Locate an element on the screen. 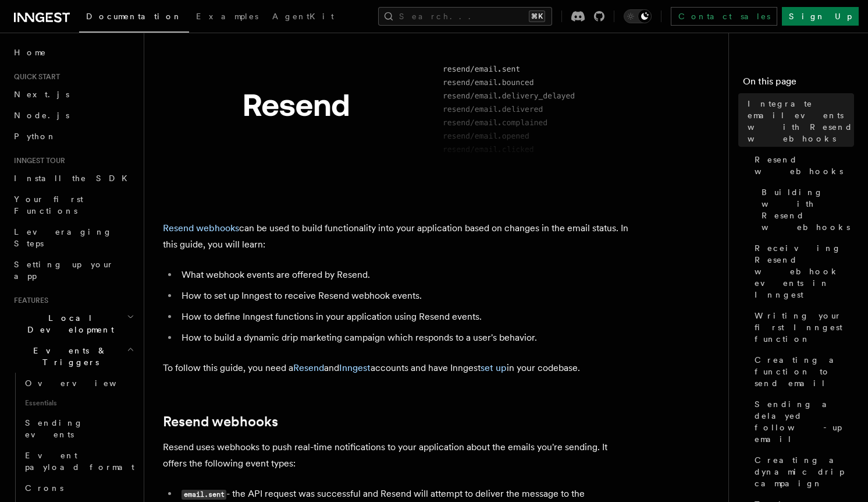  span: Event payload format is located at coordinates (80, 461).